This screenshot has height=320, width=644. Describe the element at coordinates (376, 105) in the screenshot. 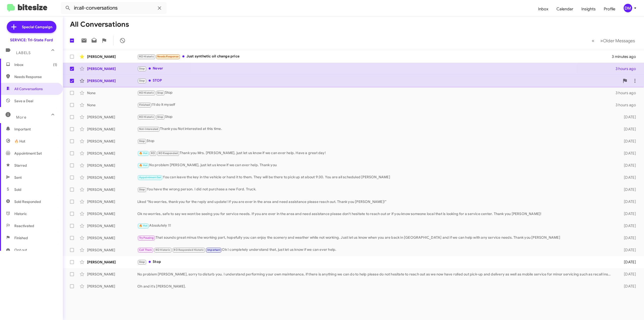

I see `div: I'll do it myself` at that location.